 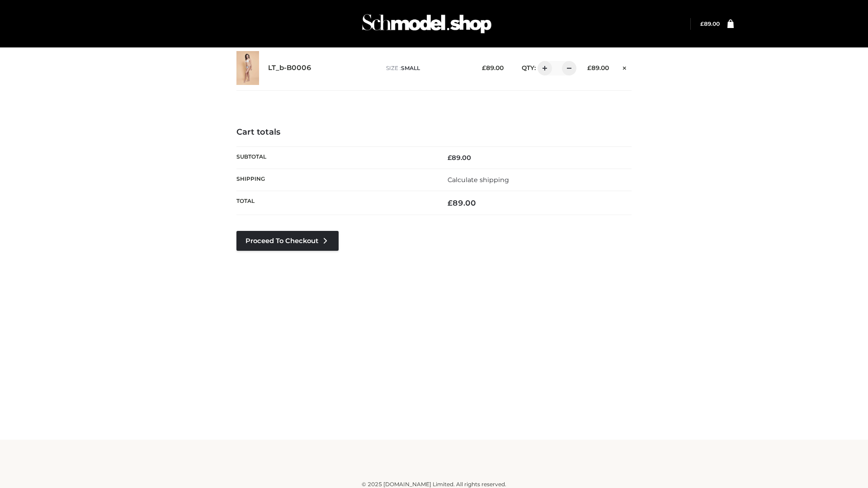 What do you see at coordinates (542, 69) in the screenshot?
I see `div: QTY:` at bounding box center [542, 69].